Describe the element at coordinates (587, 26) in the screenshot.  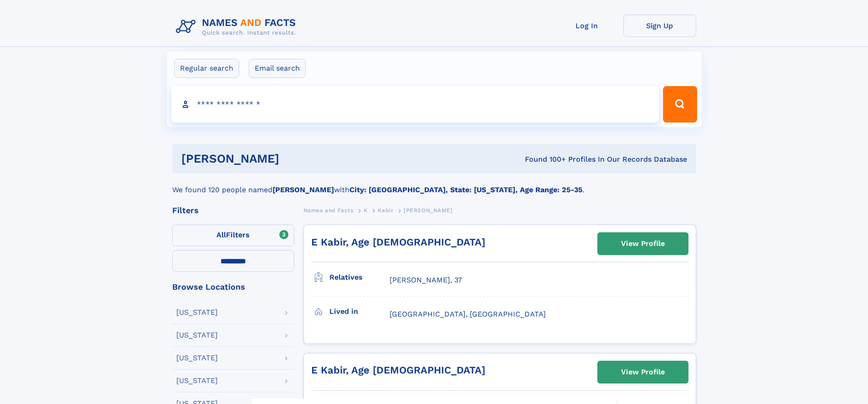
I see `a: Log In` at that location.